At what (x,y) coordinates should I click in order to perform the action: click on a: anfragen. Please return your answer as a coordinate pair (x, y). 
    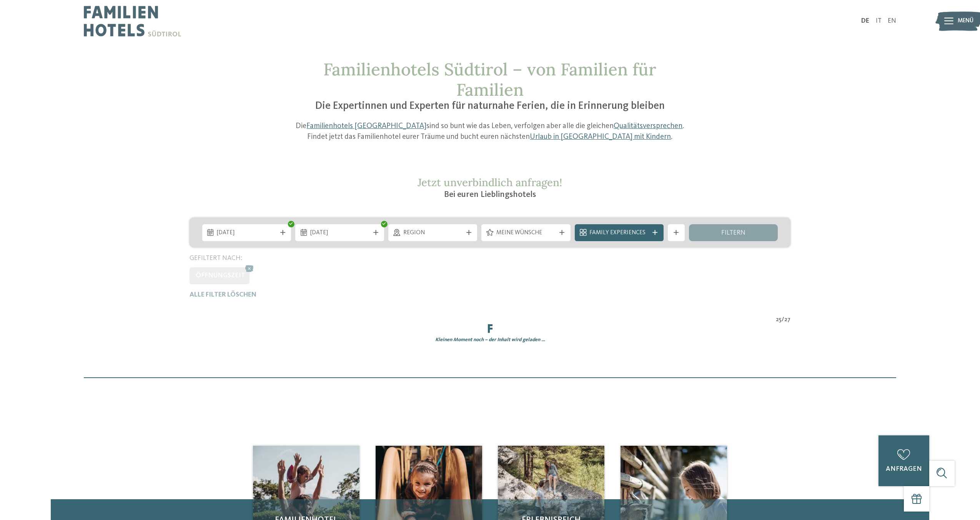
    Looking at the image, I should click on (904, 461).